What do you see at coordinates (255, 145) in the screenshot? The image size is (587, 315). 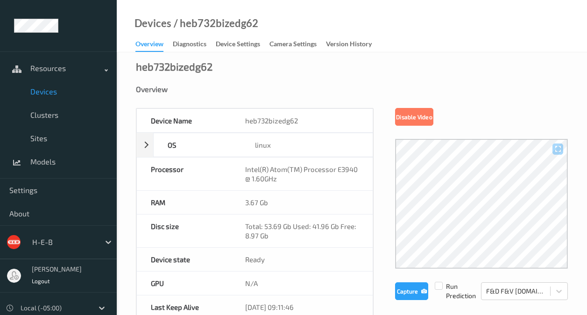 I see `div: OSlinux` at bounding box center [255, 145].